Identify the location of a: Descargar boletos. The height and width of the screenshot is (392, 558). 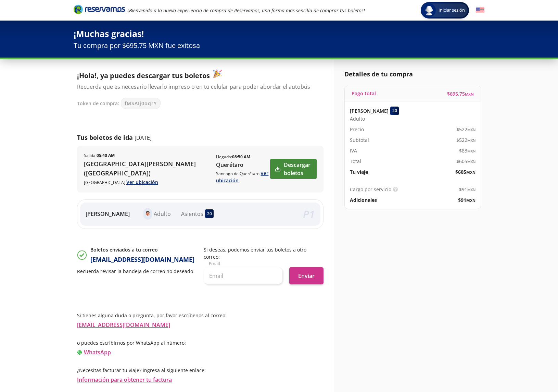
(294, 169).